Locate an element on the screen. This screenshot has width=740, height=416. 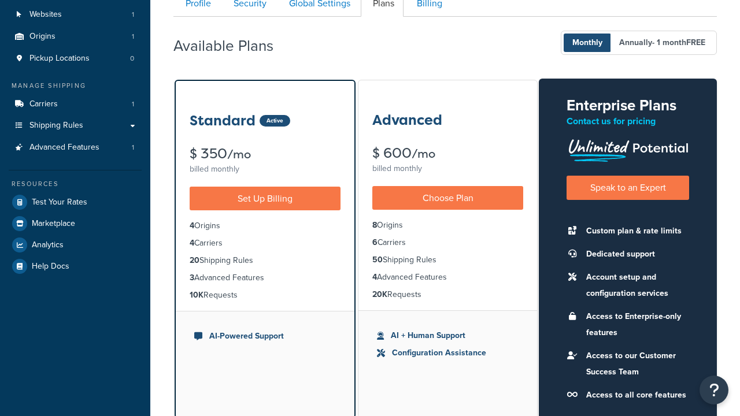
div: Resources is located at coordinates (75, 184).